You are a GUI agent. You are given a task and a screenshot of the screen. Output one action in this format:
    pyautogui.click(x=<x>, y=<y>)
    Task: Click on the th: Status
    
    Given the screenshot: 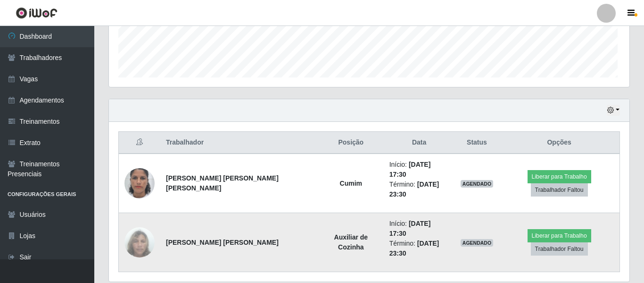 What is the action you would take?
    pyautogui.click(x=477, y=143)
    